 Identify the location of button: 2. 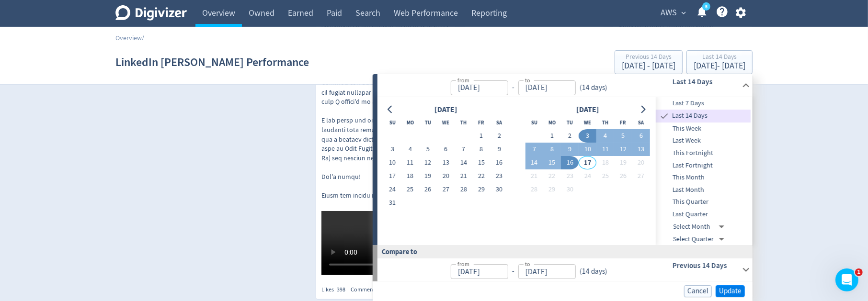
(570, 136).